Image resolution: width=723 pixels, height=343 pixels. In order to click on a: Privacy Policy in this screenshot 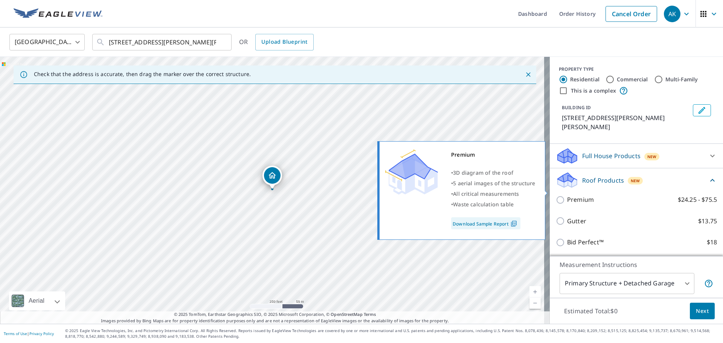, I will do `click(41, 334)`.